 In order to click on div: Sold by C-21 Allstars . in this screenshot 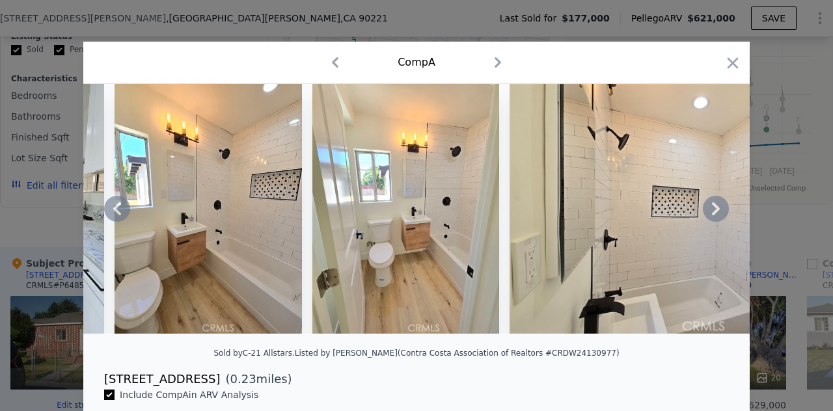, I will do `click(254, 353)`.